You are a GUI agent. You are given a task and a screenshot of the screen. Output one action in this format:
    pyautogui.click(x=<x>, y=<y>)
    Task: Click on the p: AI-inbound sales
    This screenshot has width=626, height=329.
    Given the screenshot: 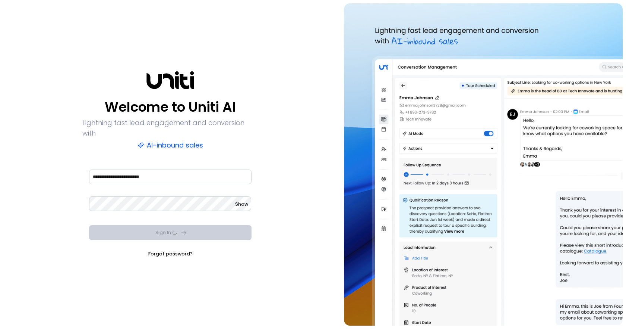 What is the action you would take?
    pyautogui.click(x=170, y=145)
    